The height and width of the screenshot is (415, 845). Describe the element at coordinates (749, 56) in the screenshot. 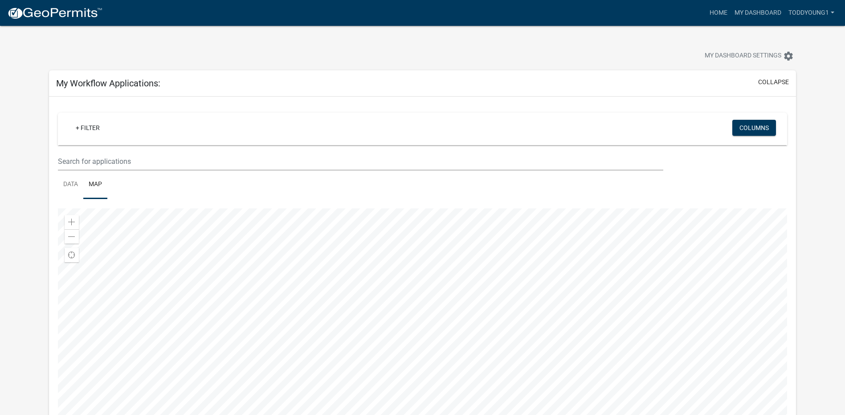

I see `button: My Dashboard Settingssettings` at that location.